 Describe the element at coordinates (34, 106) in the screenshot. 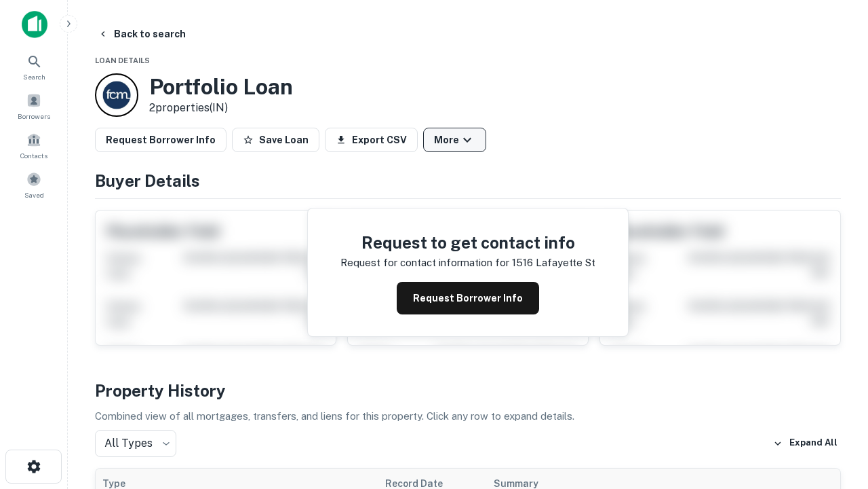

I see `a: Borrowers` at that location.